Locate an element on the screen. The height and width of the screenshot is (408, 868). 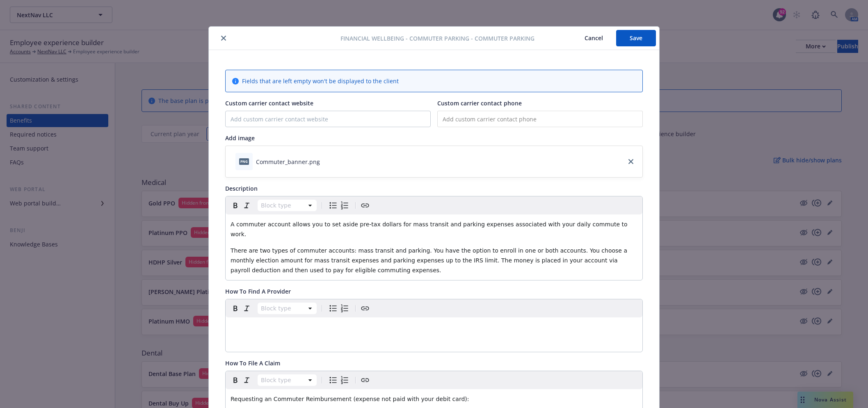
button: Save is located at coordinates (636, 38).